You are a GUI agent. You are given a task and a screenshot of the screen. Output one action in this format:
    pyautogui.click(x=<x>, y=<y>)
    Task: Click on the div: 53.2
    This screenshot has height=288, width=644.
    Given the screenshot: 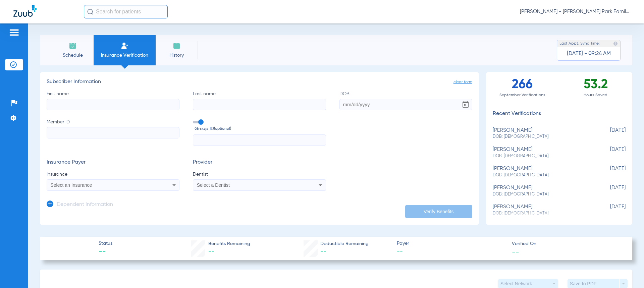 What is the action you would take?
    pyautogui.click(x=596, y=87)
    